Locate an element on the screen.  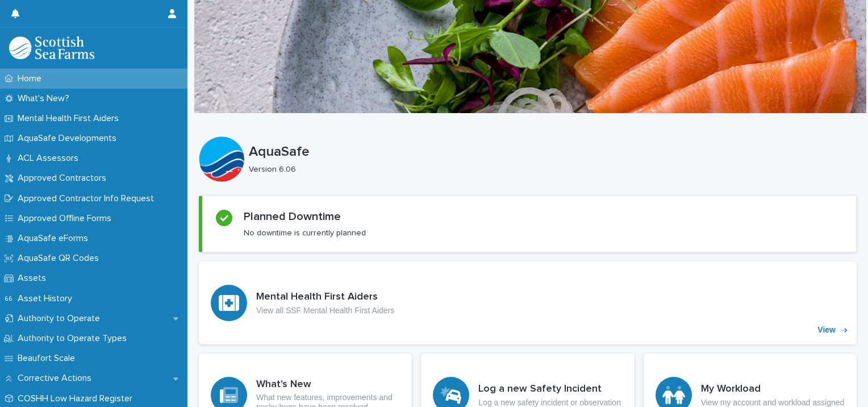
p: Mental Health First Aiders is located at coordinates (71, 118).